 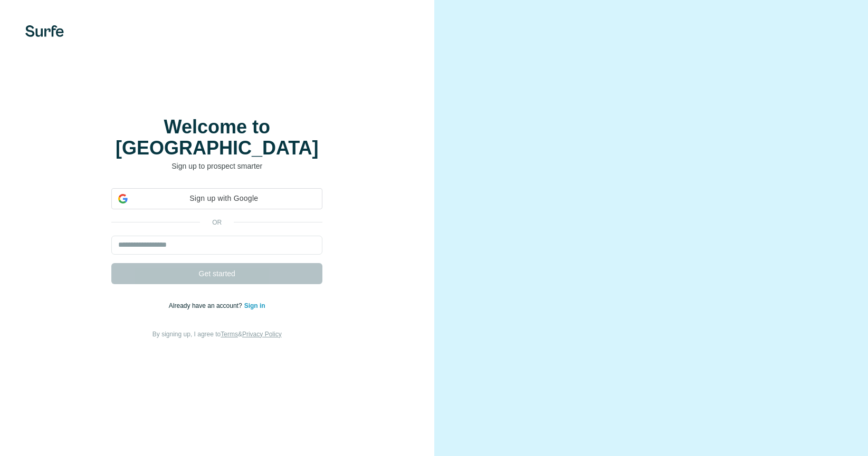 I want to click on span: Already have an account?, so click(x=206, y=306).